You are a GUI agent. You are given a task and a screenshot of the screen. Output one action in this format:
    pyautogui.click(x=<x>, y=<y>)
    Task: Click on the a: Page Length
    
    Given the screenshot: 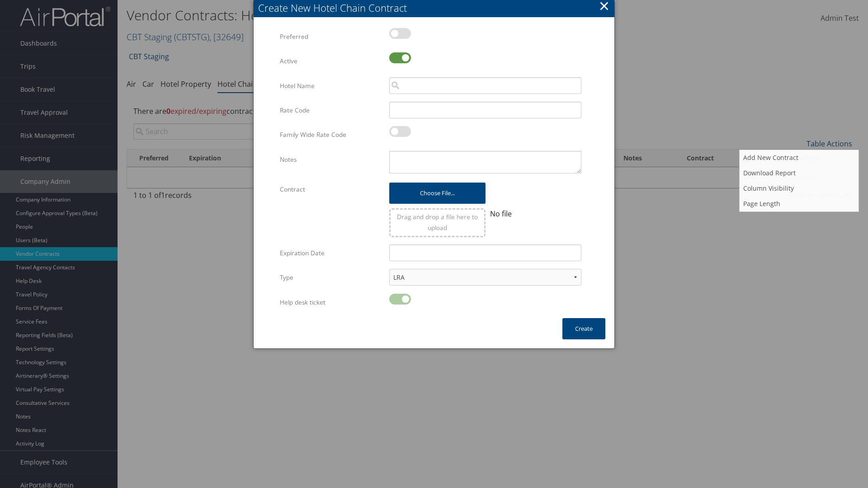 What is the action you would take?
    pyautogui.click(x=799, y=204)
    